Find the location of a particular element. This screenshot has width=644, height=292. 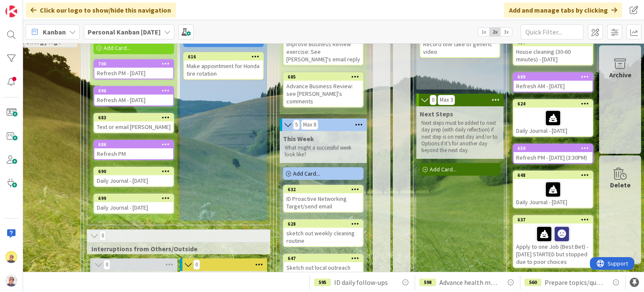

span: ID daily follow-ups is located at coordinates (361, 282).